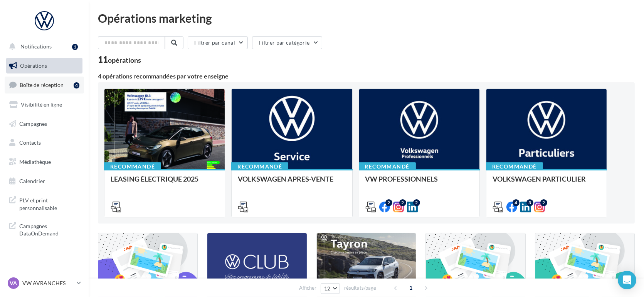 This screenshot has width=644, height=297. Describe the element at coordinates (44, 105) in the screenshot. I see `a: Visibilité en ligne` at that location.